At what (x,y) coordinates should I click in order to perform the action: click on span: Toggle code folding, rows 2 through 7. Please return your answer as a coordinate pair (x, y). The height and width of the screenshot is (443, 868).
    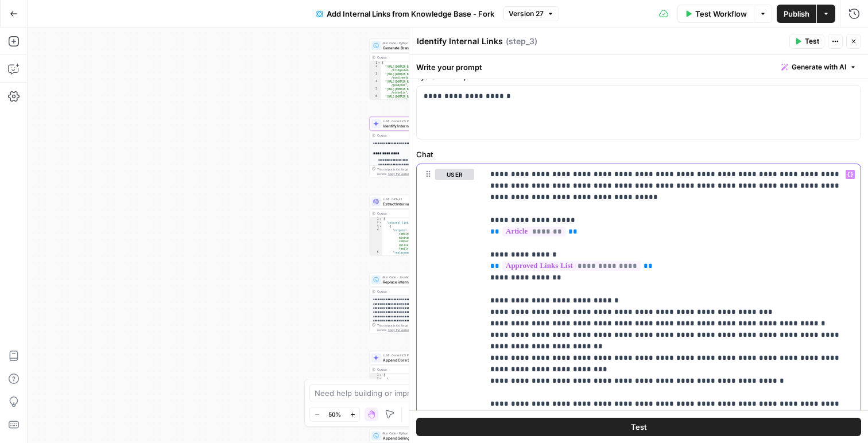
    Looking at the image, I should click on (380, 378).